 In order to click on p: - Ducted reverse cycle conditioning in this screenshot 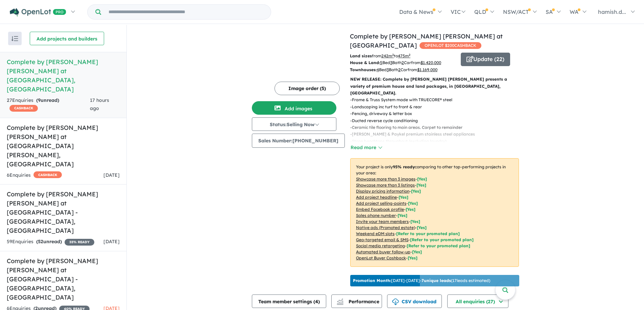, I will do `click(437, 121)`.